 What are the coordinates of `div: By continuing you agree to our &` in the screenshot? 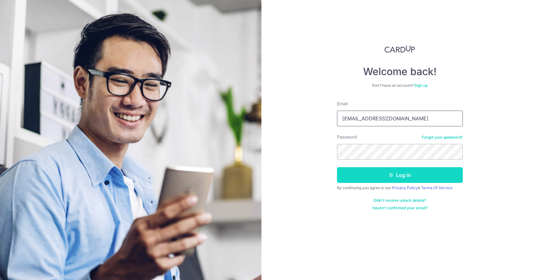 It's located at (400, 188).